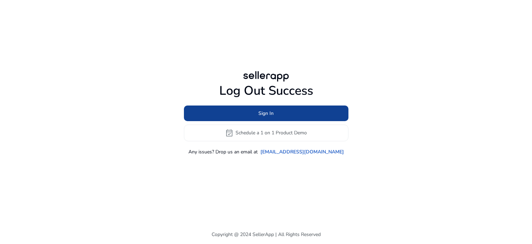 The height and width of the screenshot is (244, 532). Describe the element at coordinates (266, 133) in the screenshot. I see `button: event_availableSchedule a 1 on 1 Product Demo` at that location.